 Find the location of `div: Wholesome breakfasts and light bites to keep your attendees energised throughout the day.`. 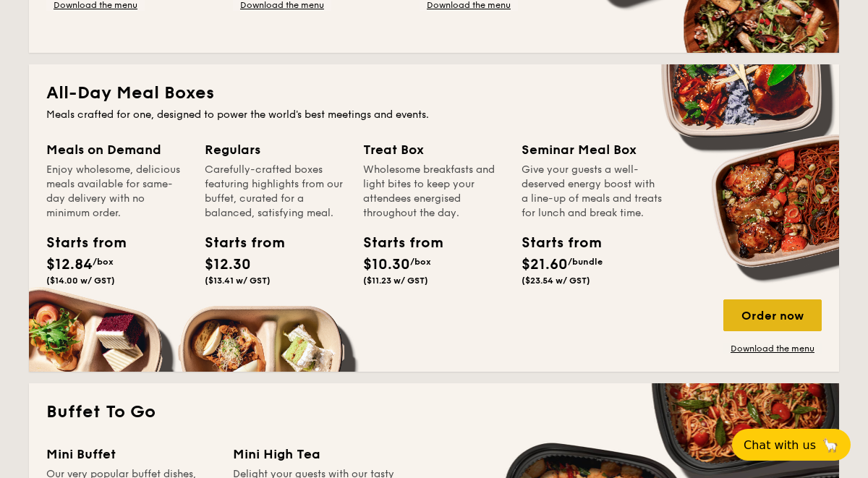

div: Wholesome breakfasts and light bites to keep your attendees energised throughout the day. is located at coordinates (434, 191).